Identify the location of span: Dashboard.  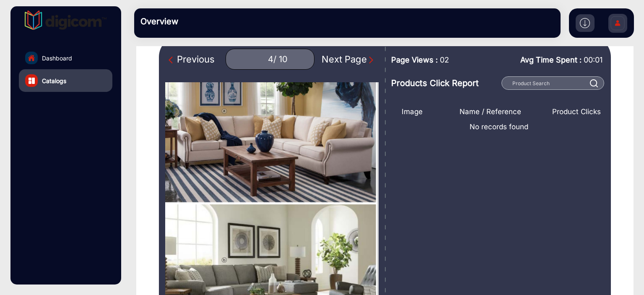
(57, 58).